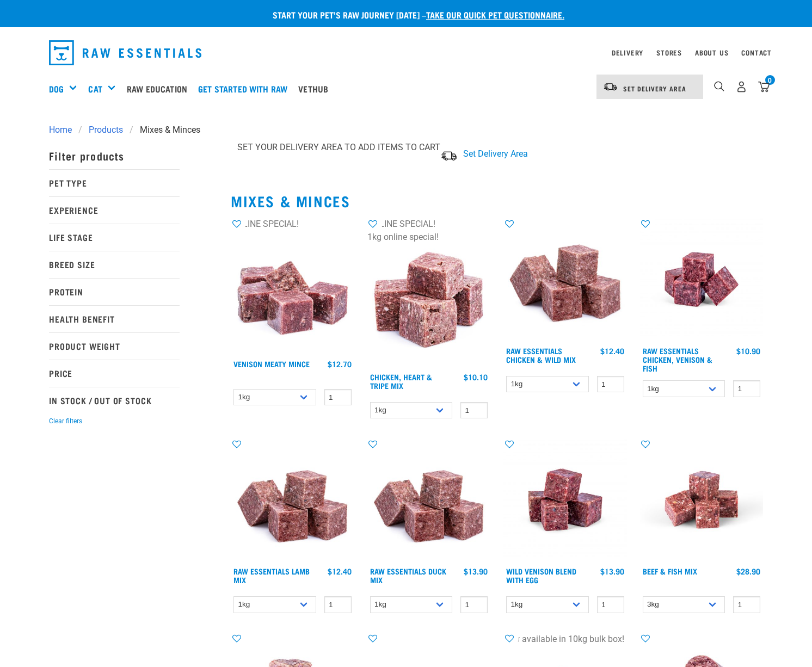 The image size is (812, 667). Describe the element at coordinates (114, 156) in the screenshot. I see `p: Filter products` at that location.